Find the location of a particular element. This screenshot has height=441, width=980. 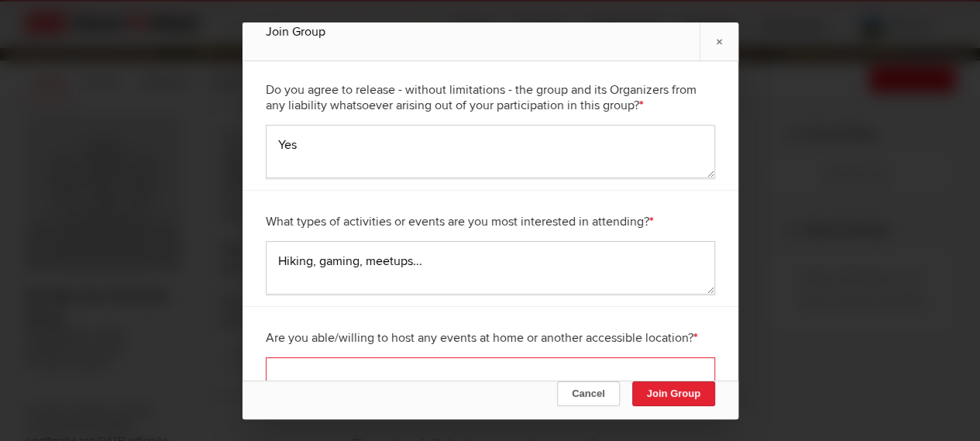

div: Do you agree to release - without limitations - the group and its Organizers from any liability w... is located at coordinates (490, 97).